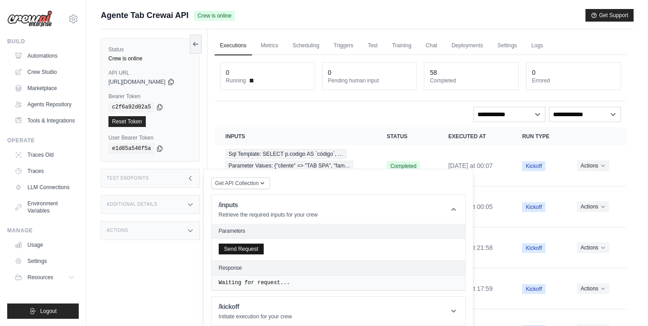 The image size is (648, 326). I want to click on button: Resources, so click(45, 277).